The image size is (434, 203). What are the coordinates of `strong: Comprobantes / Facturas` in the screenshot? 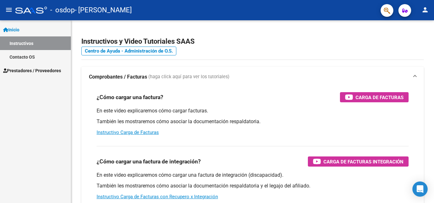 It's located at (118, 77).